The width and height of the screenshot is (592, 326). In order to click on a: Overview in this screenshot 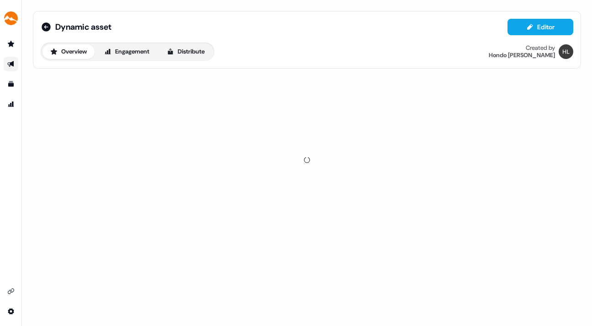, I will do `click(68, 52)`.